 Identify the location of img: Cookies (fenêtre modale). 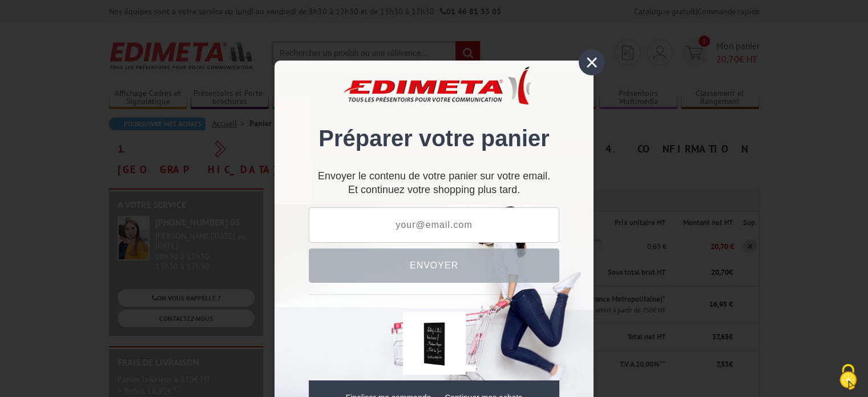
(849, 377).